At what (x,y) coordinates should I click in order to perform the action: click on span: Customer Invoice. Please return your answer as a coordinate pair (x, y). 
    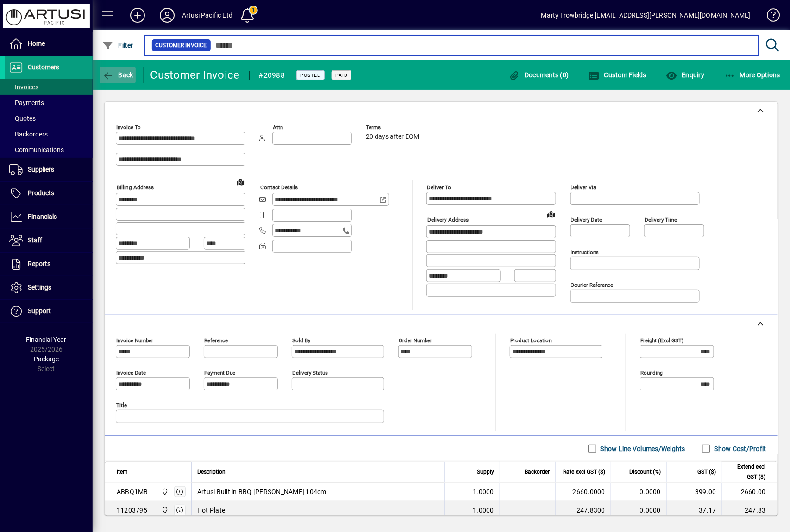
    Looking at the image, I should click on (181, 45).